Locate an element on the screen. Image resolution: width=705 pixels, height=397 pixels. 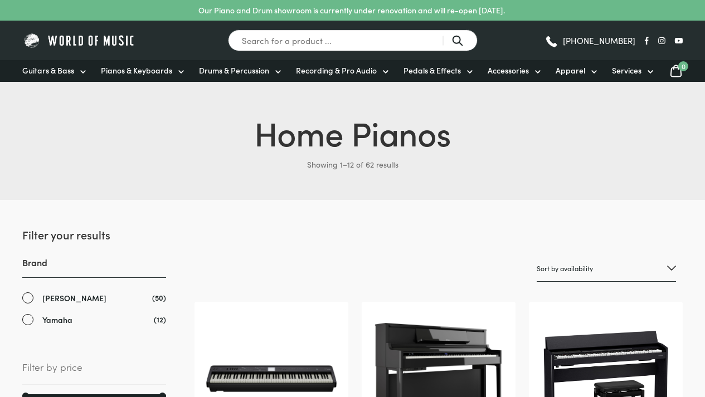
span: Pedals & Effects is located at coordinates (432, 70).